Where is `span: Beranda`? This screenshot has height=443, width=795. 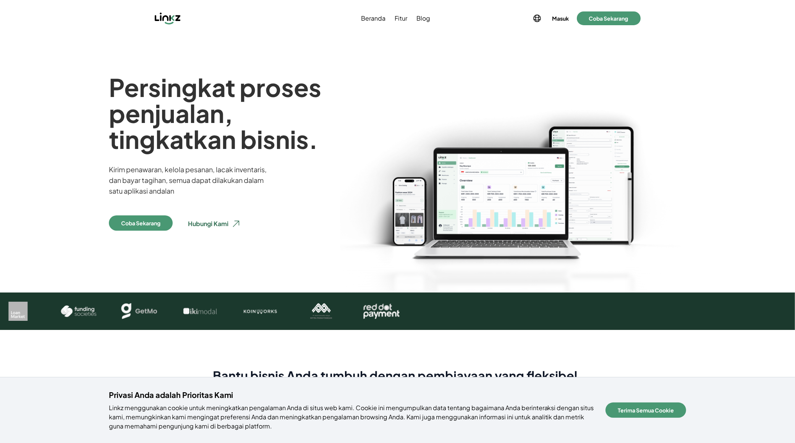 span: Beranda is located at coordinates (374, 18).